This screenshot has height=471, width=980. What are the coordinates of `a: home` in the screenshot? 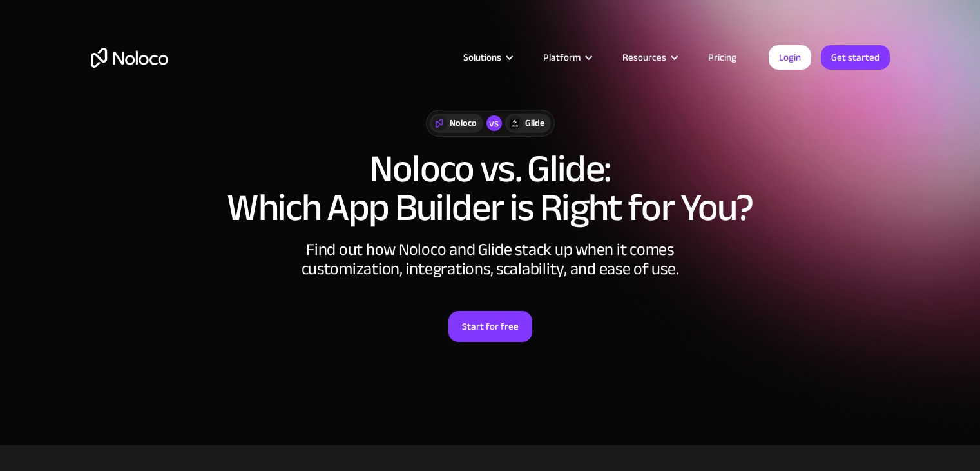 It's located at (130, 57).